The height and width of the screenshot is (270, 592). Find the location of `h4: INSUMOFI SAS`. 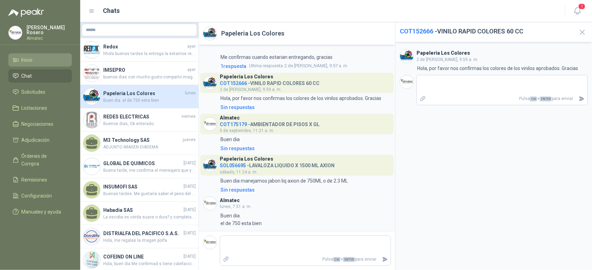

h4: INSUMOFI SAS is located at coordinates (143, 187).